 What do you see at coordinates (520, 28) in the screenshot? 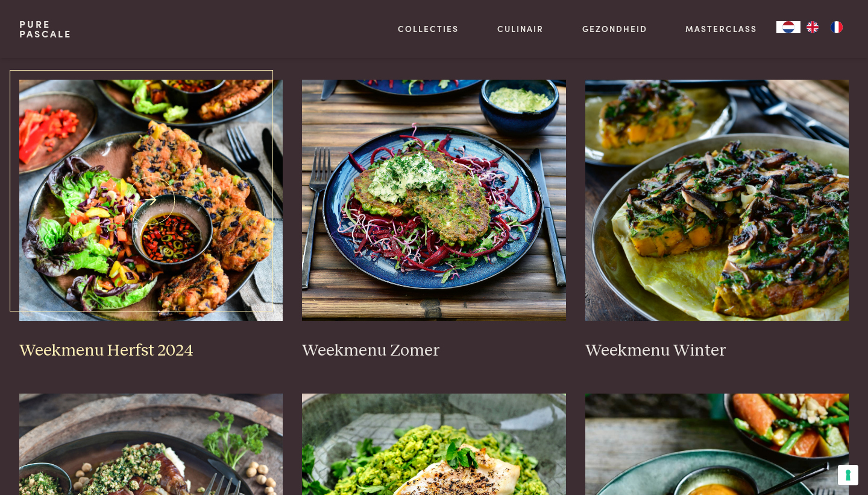
I see `a: Culinair` at bounding box center [520, 28].